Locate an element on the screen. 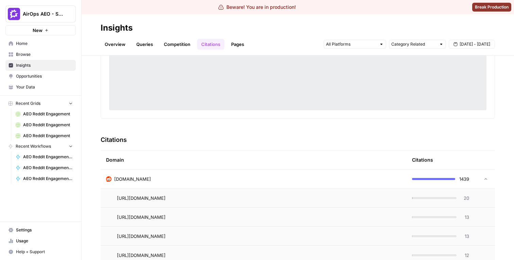 The height and width of the screenshot is (260, 514). button: Help + Support is located at coordinates (40, 252).